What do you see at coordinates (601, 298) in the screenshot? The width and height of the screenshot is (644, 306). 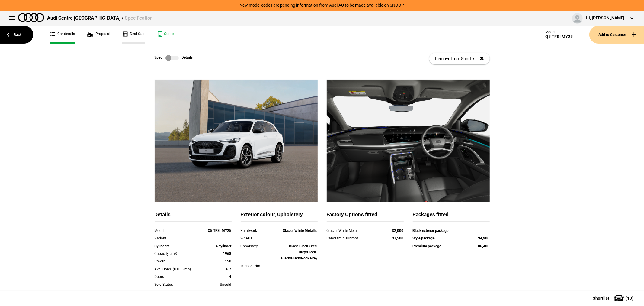 I see `span: Shortlist` at bounding box center [601, 298].